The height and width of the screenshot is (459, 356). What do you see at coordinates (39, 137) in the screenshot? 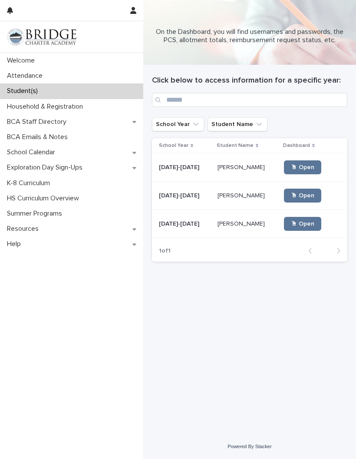
I see `p: BCA Emails & Notes` at bounding box center [39, 137].